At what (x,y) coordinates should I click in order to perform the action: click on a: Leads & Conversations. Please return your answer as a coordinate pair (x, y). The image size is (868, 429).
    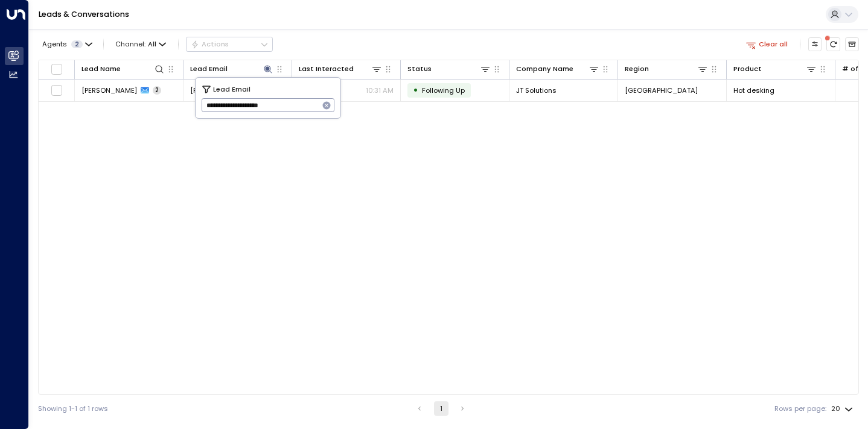
    Looking at the image, I should click on (84, 14).